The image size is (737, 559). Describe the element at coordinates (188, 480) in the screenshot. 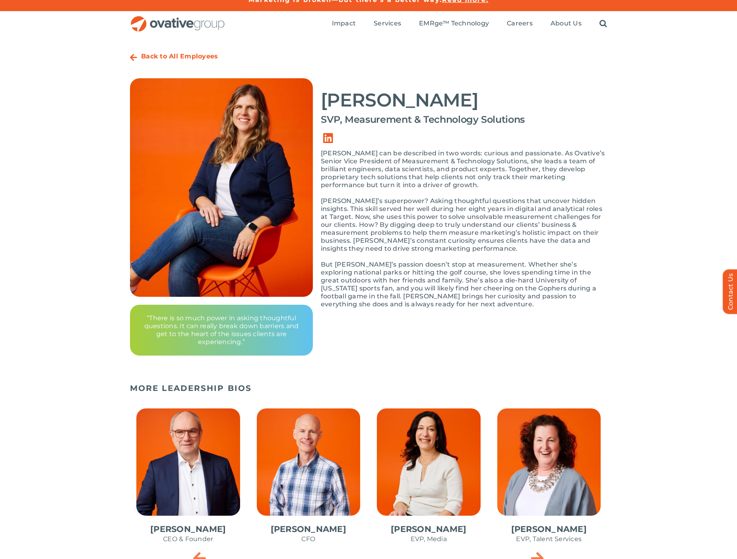

I see `div: 1 / 10` at that location.